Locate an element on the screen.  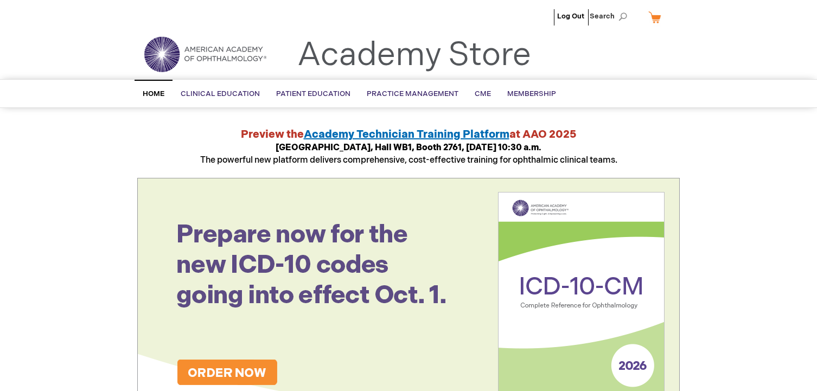
span: Clinical Education is located at coordinates (220, 94).